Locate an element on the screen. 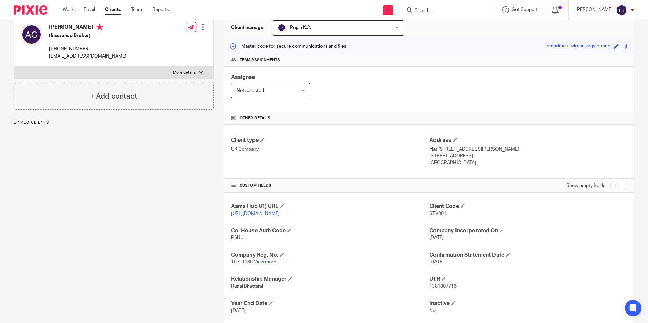 This screenshot has height=323, width=648. a: Clients is located at coordinates (113, 10).